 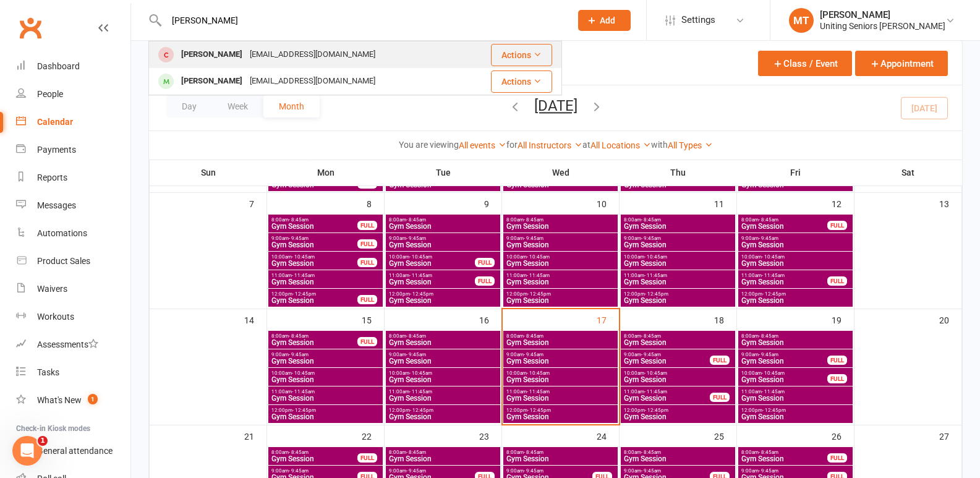 What do you see at coordinates (492, 202) in the screenshot?
I see `div: 9` at bounding box center [492, 202].